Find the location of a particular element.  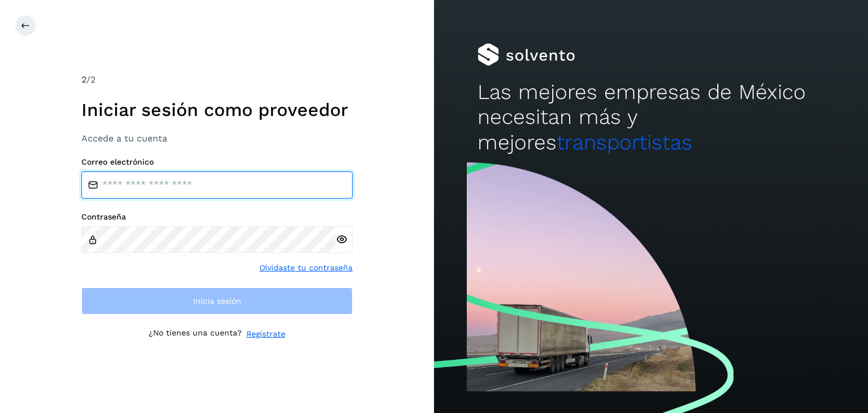

a: Olvidaste tu contraseña is located at coordinates (306, 267).